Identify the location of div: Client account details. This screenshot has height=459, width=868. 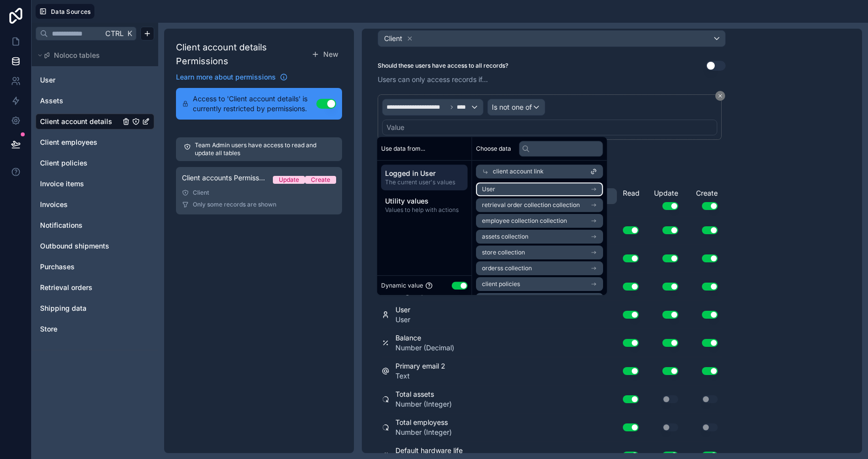
(95, 122).